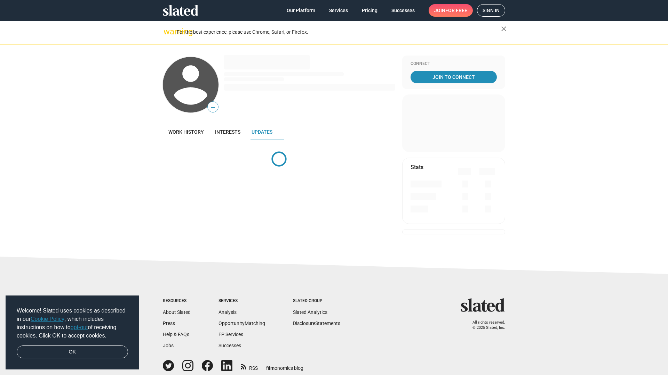 This screenshot has width=668, height=375. Describe the element at coordinates (491, 10) in the screenshot. I see `a: Sign in` at that location.